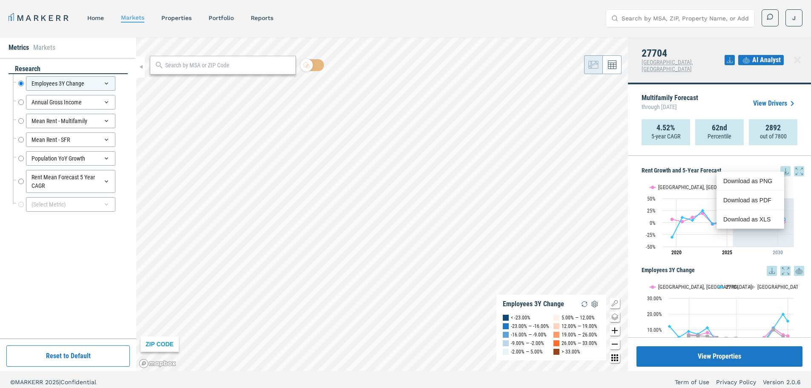  Describe the element at coordinates (71, 140) in the screenshot. I see `div: Mean Rent - SFR` at that location.